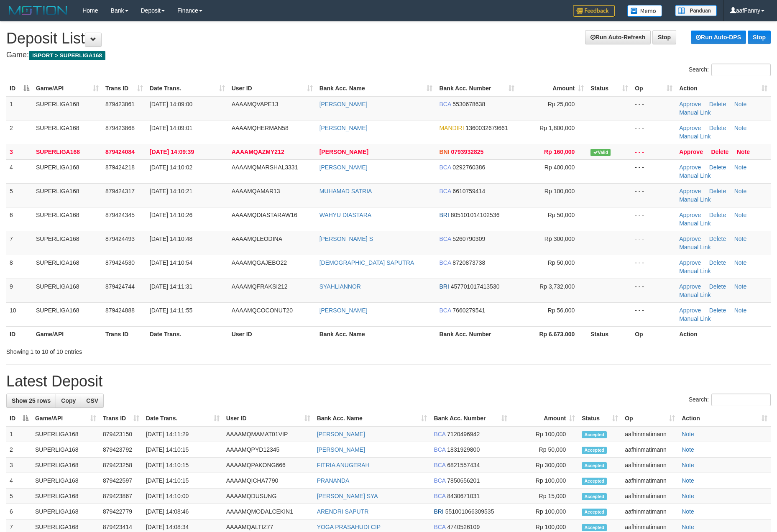 The width and height of the screenshot is (777, 532). I want to click on th: Bank Acc. Number, so click(477, 334).